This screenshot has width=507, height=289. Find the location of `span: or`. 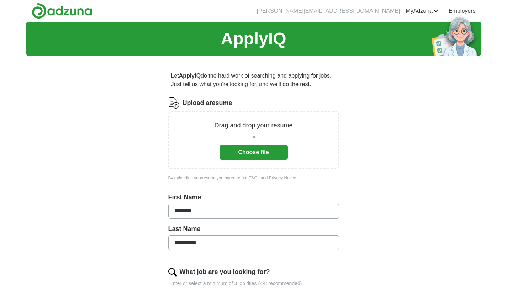

span: or is located at coordinates (253, 137).